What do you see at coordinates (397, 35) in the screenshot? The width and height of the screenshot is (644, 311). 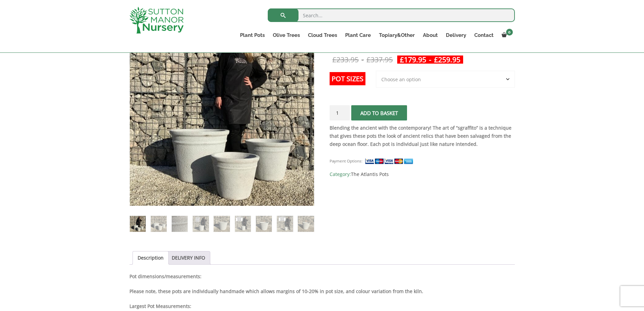 I see `a: Topiary&Other` at bounding box center [397, 35].